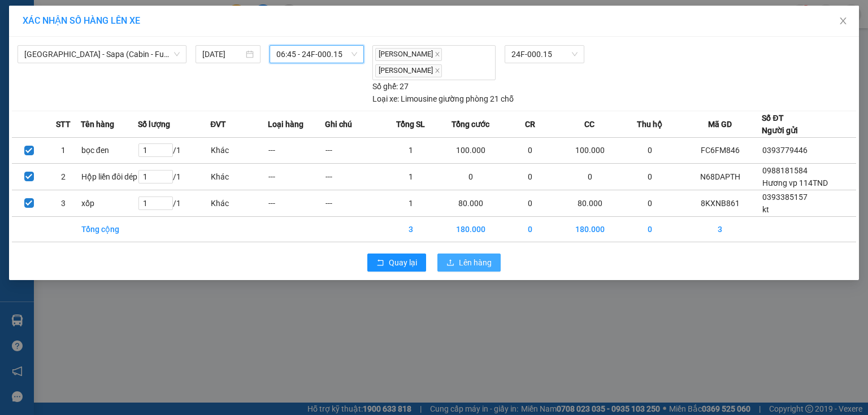  What do you see at coordinates (785, 171) in the screenshot?
I see `span: 0988181584` at bounding box center [785, 171].